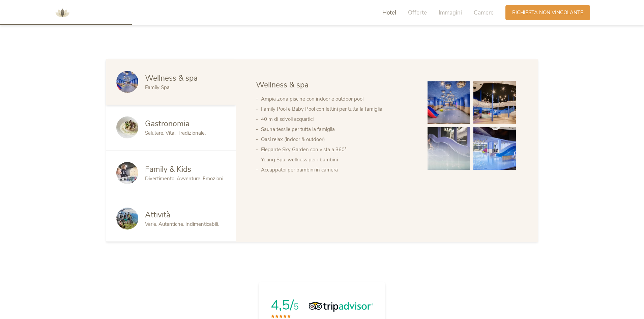 The height and width of the screenshot is (319, 644). What do you see at coordinates (417, 13) in the screenshot?
I see `span: Offerte` at bounding box center [417, 13].